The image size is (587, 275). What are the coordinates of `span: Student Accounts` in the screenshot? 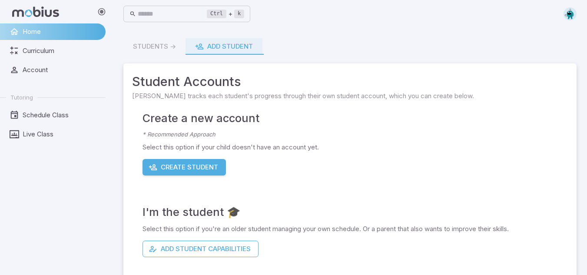 It's located at (350, 82).